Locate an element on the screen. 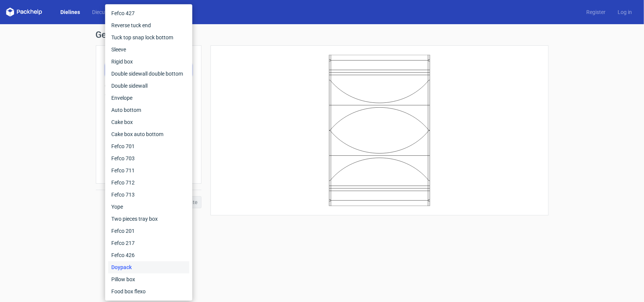 The height and width of the screenshot is (302, 644). div: Pillow box is located at coordinates (149, 279).